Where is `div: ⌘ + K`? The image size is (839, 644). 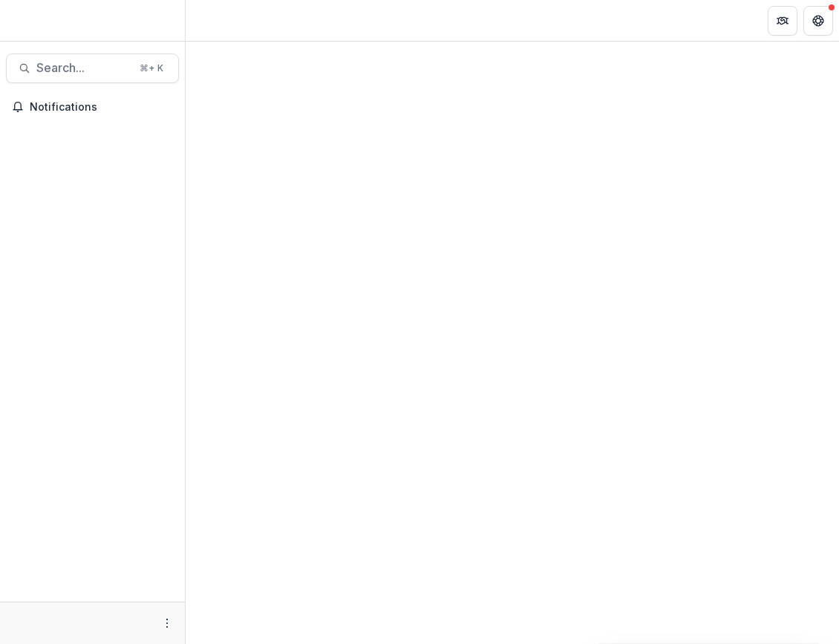 div: ⌘ + K is located at coordinates (151, 69).